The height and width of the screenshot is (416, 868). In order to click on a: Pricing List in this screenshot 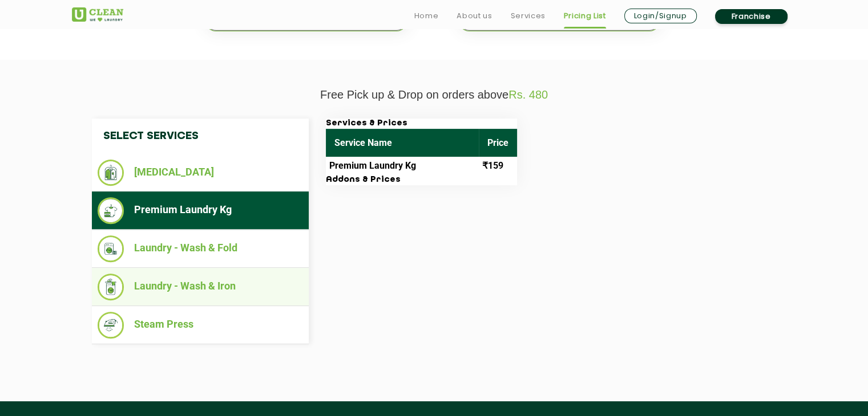, I will do `click(585, 16)`.